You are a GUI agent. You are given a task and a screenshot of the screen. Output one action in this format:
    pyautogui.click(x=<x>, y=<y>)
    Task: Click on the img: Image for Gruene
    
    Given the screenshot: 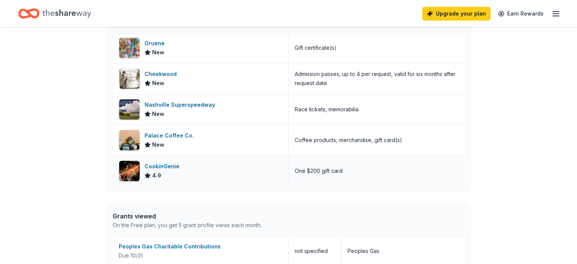 What is the action you would take?
    pyautogui.click(x=129, y=48)
    